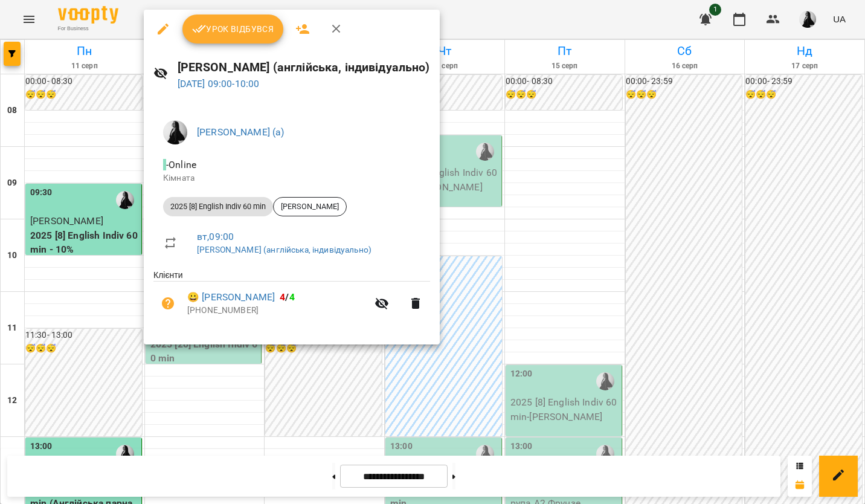 This screenshot has height=504, width=865. Describe the element at coordinates (218, 207) in the screenshot. I see `span: 2025 [8] English Indiv 60 min` at that location.